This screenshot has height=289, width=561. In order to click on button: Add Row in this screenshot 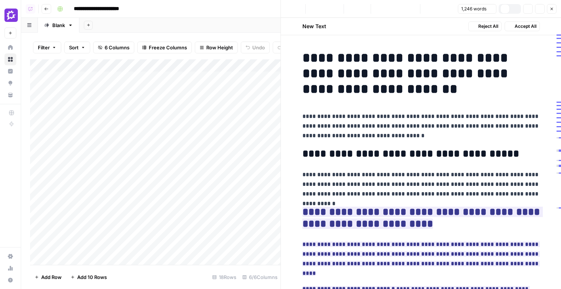, I will do `click(48, 277)`.